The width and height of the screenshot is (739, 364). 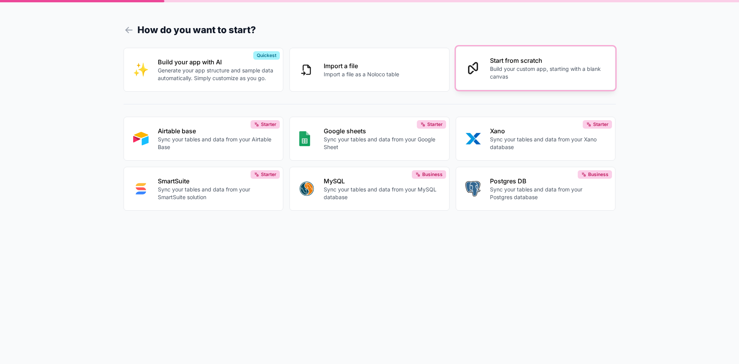 What do you see at coordinates (216, 131) in the screenshot?
I see `p: Airtable base` at bounding box center [216, 131].